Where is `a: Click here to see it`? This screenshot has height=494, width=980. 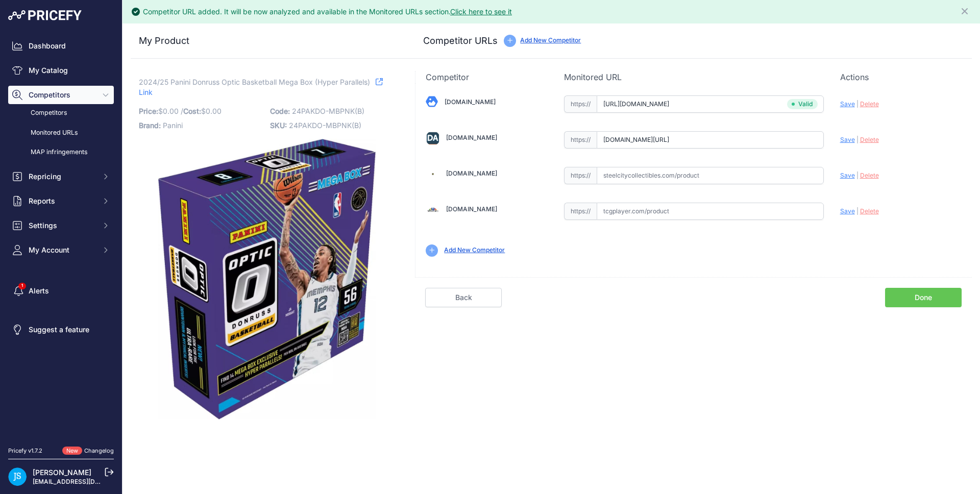
a: Click here to see it is located at coordinates (481, 12).